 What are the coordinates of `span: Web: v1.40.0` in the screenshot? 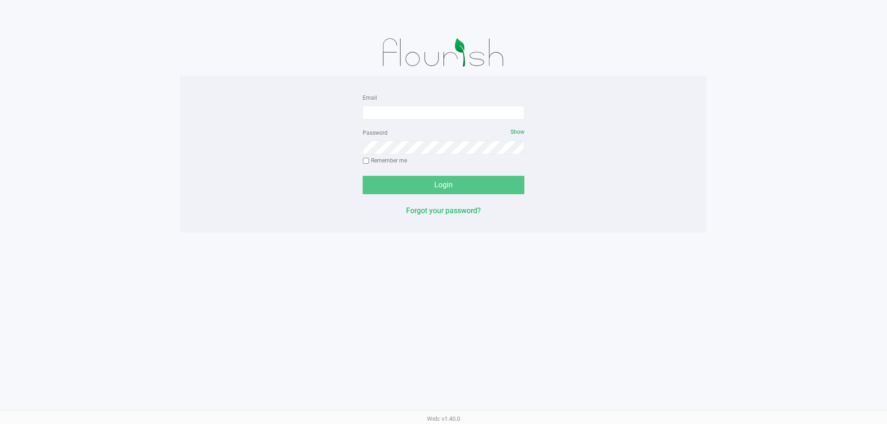 It's located at (443, 419).